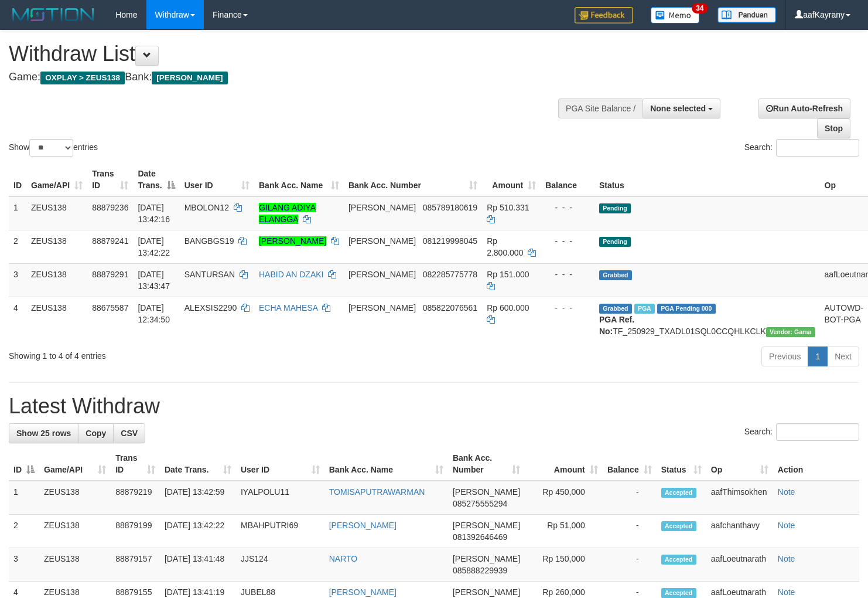 The width and height of the screenshot is (868, 598). Describe the element at coordinates (739, 531) in the screenshot. I see `td: aafchanthavy` at that location.